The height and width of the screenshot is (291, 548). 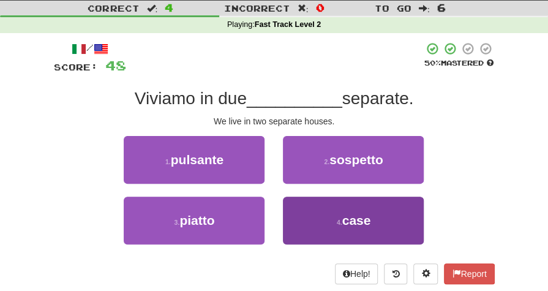 What do you see at coordinates (274, 121) in the screenshot?
I see `div: We live in two separate houses.` at bounding box center [274, 121].